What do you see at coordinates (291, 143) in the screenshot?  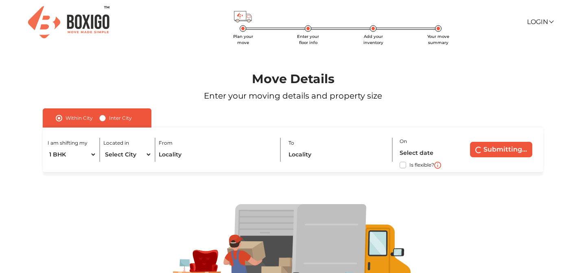 I see `label: To` at bounding box center [291, 143].